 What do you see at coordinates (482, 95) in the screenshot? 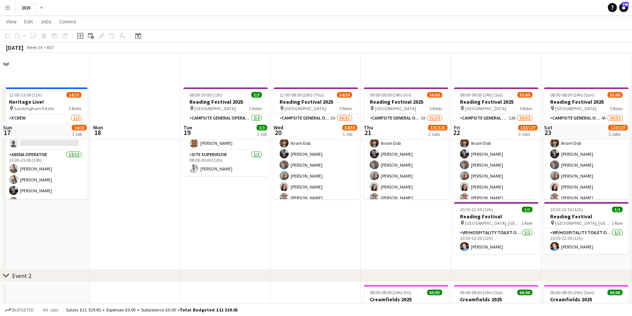
I see `span: 08:00-08:00 (24h) (Sat)` at bounding box center [482, 95].